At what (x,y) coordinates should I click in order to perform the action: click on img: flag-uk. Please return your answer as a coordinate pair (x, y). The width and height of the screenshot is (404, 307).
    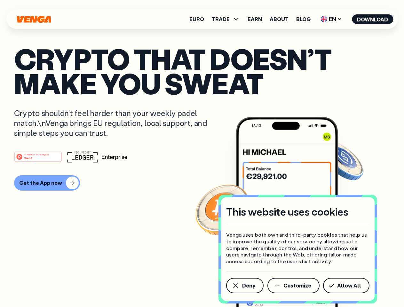
    Looking at the image, I should click on (323, 19).